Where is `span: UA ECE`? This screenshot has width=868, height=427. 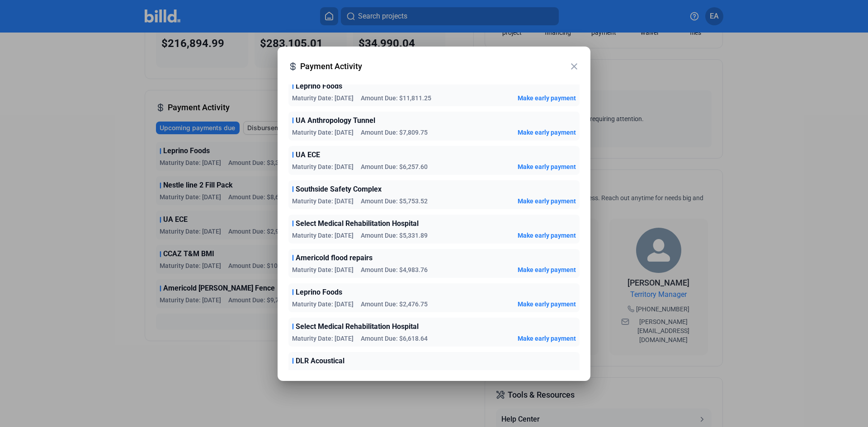 span: UA ECE is located at coordinates (308, 155).